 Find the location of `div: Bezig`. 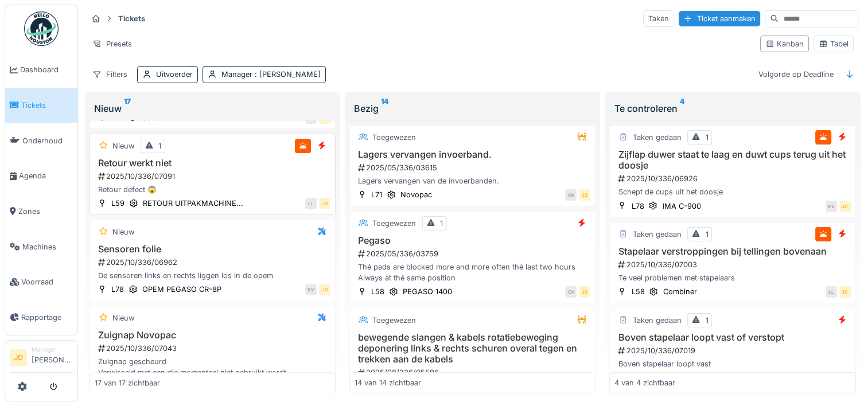

div: Bezig is located at coordinates (472, 108).